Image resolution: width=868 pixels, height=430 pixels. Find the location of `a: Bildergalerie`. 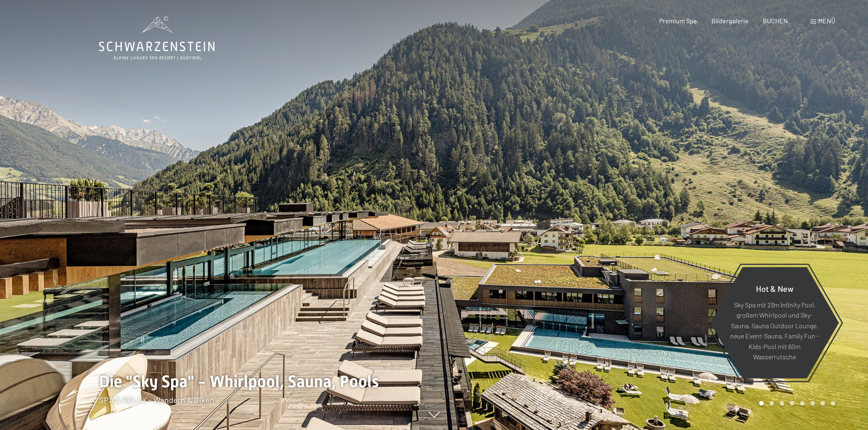

a: Bildergalerie is located at coordinates (729, 21).